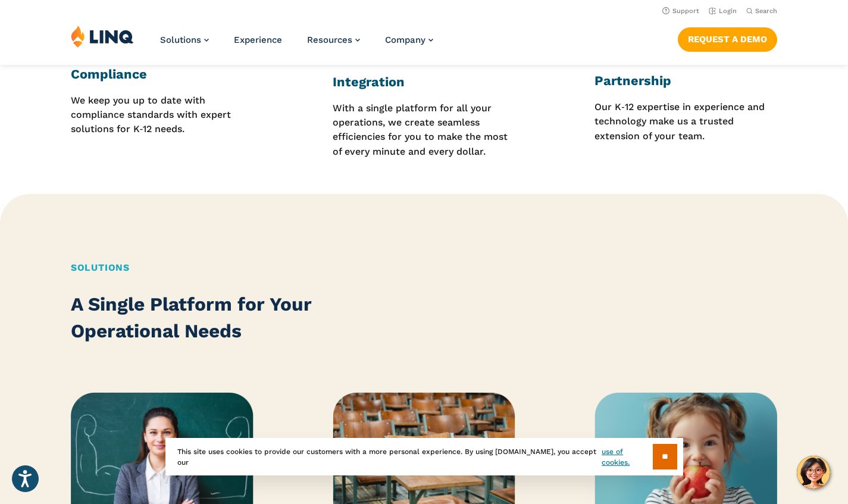 The image size is (848, 504). Describe the element at coordinates (162, 74) in the screenshot. I see `h3: Compliance` at that location.